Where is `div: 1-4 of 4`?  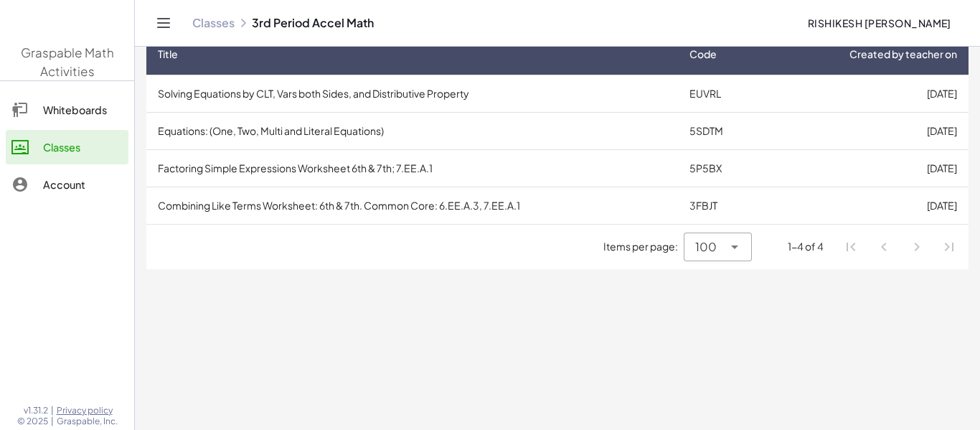 div: 1-4 of 4 is located at coordinates (806, 246).